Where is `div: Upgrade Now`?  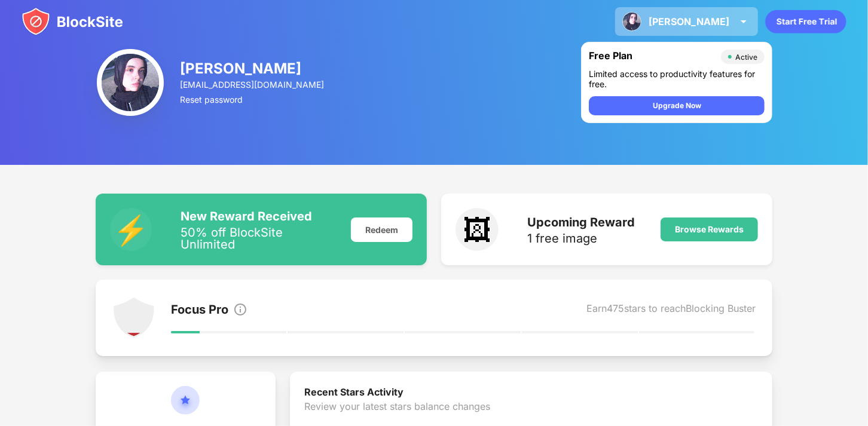
div: Upgrade Now is located at coordinates (677, 106).